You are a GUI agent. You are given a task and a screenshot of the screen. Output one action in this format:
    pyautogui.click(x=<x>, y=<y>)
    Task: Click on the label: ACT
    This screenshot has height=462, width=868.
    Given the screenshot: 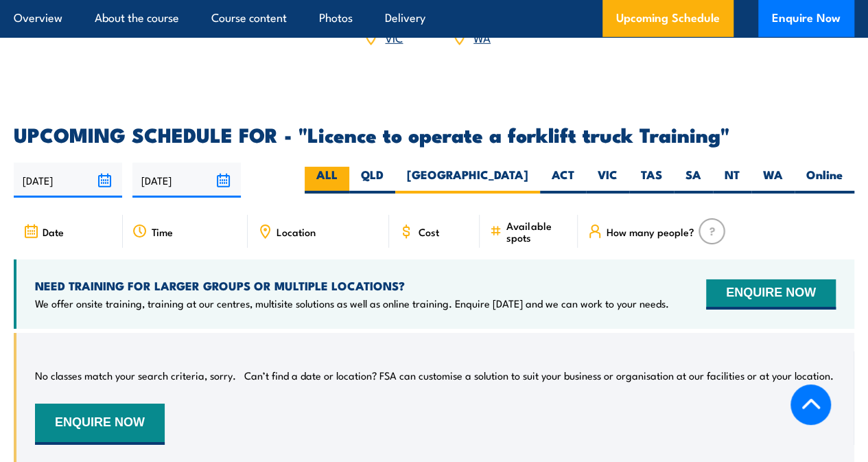 What is the action you would take?
    pyautogui.click(x=562, y=180)
    